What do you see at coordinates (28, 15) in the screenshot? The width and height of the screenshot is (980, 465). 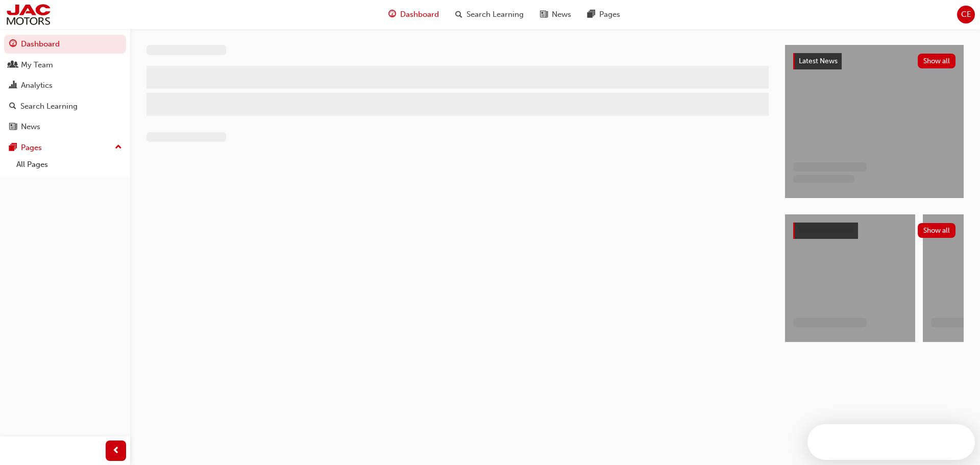 I see `img: jac-portal` at bounding box center [28, 15].